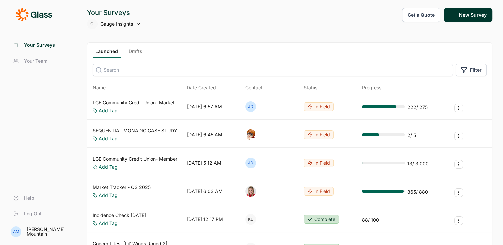 Image resolution: width=503 pixels, height=245 pixels. I want to click on span: Name, so click(99, 88).